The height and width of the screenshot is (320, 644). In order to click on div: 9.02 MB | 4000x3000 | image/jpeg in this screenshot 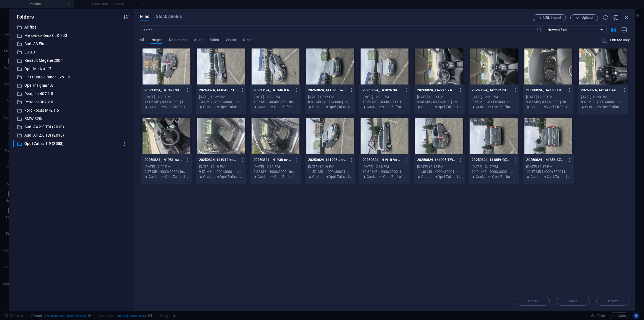, I will do `click(548, 102)`.